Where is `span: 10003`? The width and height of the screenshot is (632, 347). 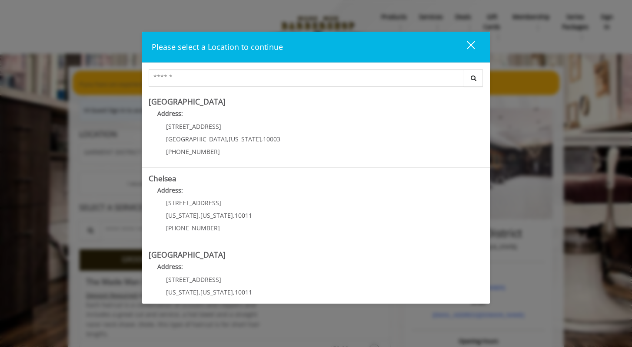 span: 10003 is located at coordinates (271, 139).